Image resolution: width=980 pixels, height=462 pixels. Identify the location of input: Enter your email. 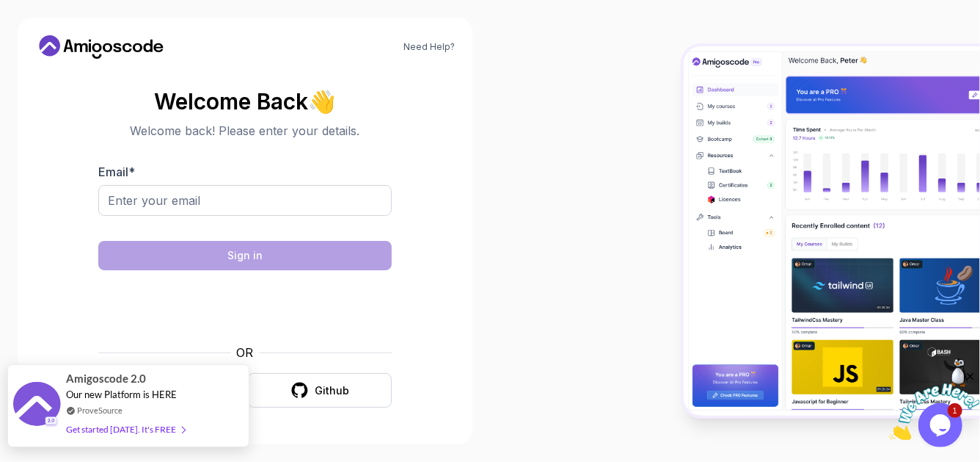
(245, 201).